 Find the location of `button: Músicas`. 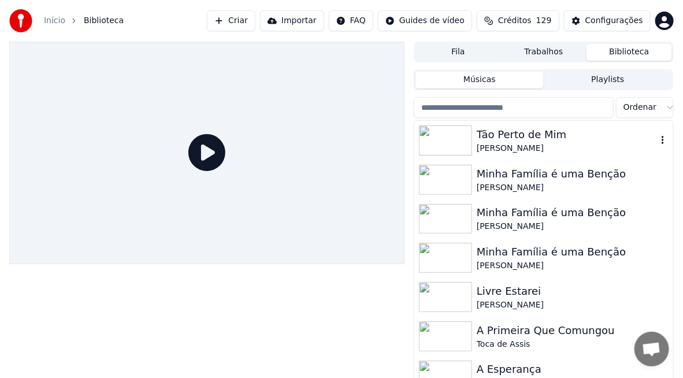

button: Músicas is located at coordinates (480, 80).